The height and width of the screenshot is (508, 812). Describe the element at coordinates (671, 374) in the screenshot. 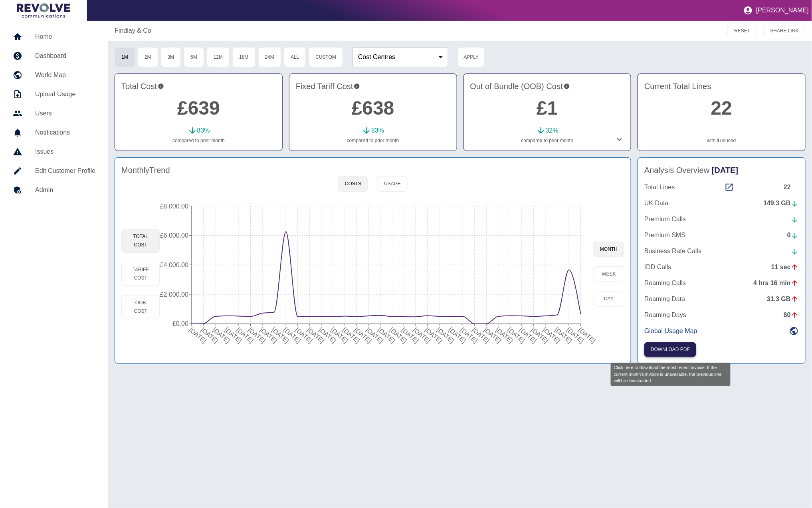

I see `div: Click here to download the most recent invoice. If the current month’s invoice is unavailable, th...` at that location.